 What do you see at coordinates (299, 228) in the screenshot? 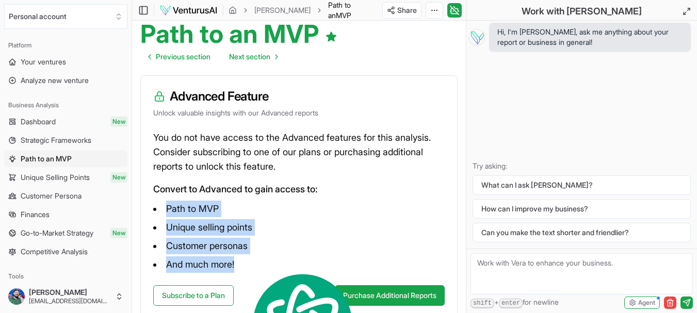
I see `li: Unique selling points` at bounding box center [299, 228].